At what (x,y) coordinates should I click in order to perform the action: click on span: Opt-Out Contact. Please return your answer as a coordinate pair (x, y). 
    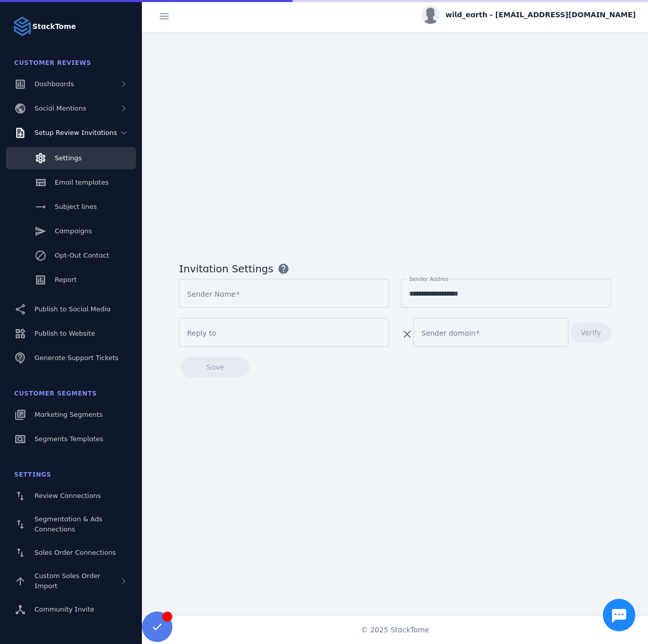
    Looking at the image, I should click on (82, 255).